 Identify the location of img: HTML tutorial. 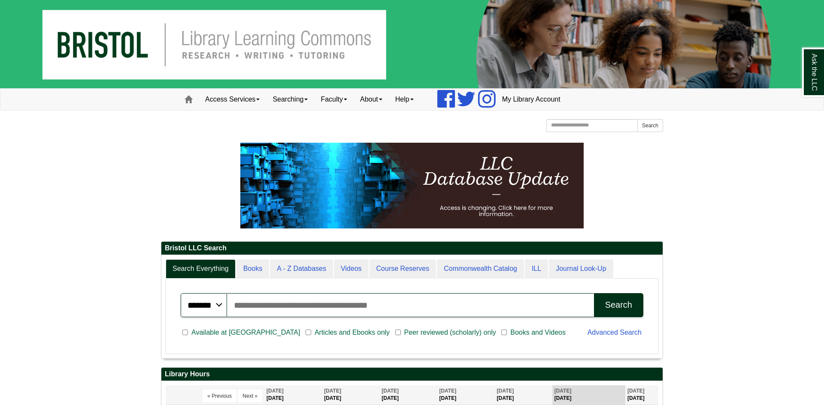
(412, 186).